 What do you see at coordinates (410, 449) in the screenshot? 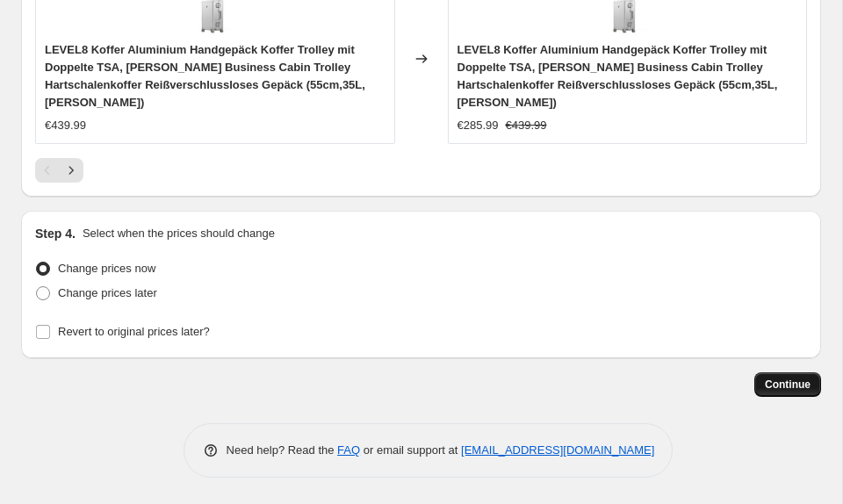
I see `span: or email support at` at bounding box center [410, 449].